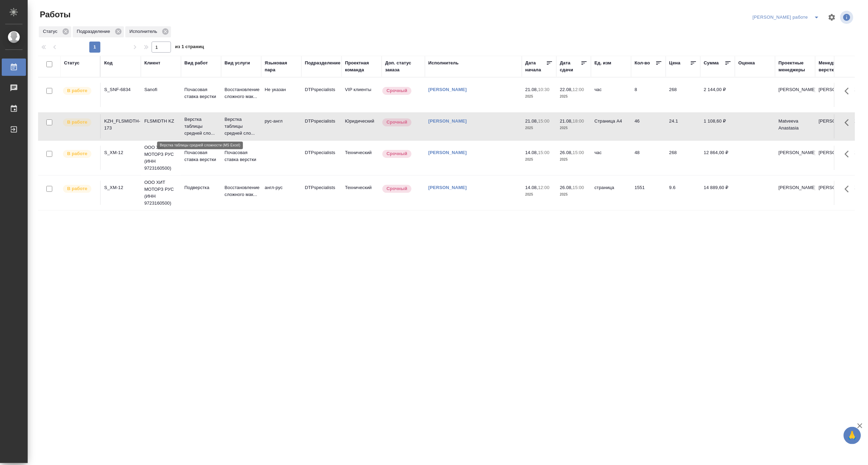  Describe the element at coordinates (648, 127) in the screenshot. I see `td: 46` at that location.